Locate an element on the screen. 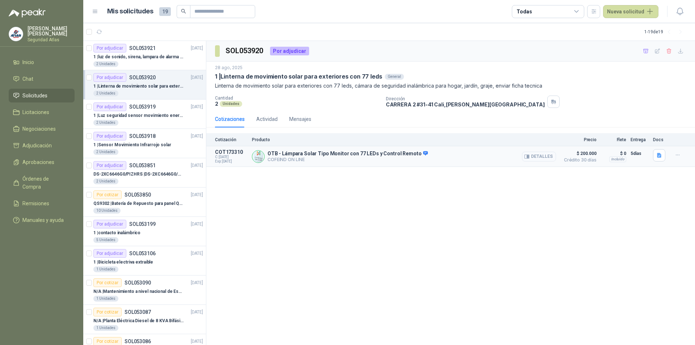  p: Entrega is located at coordinates (640, 140).